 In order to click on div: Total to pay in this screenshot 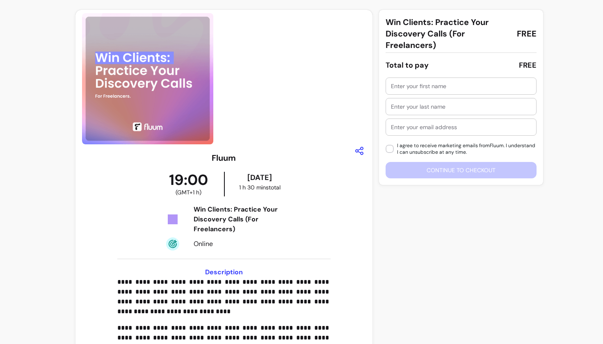, I will do `click(407, 65)`.